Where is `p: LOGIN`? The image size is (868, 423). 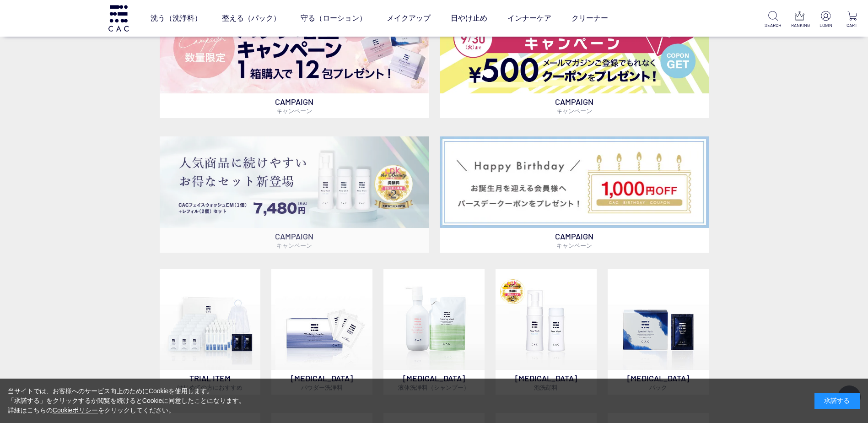 p: LOGIN is located at coordinates (826, 25).